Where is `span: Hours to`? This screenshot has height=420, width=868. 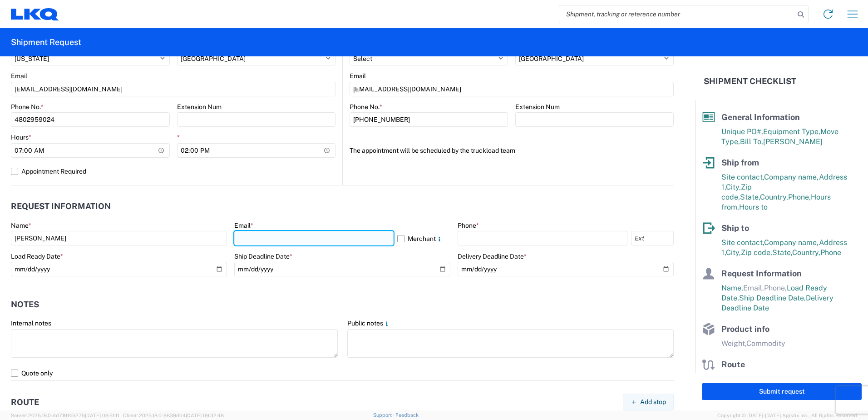 span: Hours to is located at coordinates (753, 207).